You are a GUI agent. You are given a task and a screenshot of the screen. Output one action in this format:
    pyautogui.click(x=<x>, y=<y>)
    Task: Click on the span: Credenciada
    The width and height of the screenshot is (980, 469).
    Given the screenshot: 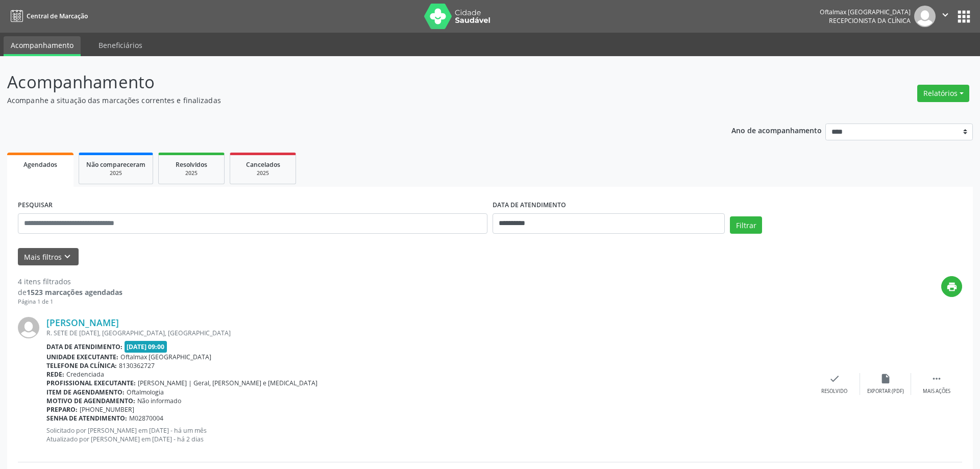 What is the action you would take?
    pyautogui.click(x=85, y=374)
    